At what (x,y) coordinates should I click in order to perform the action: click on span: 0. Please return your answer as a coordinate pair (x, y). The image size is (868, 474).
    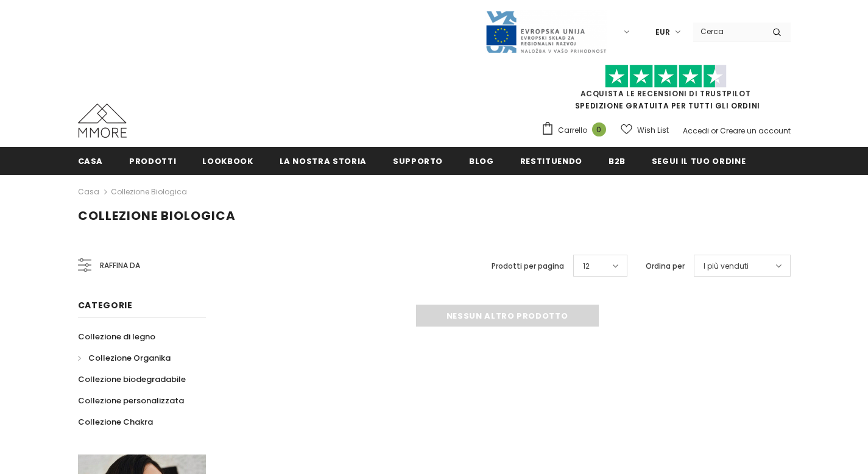
    Looking at the image, I should click on (598, 130).